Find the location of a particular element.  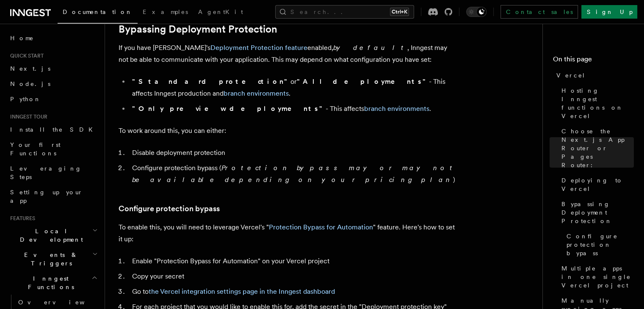

span: Events & Triggers is located at coordinates (50, 259).